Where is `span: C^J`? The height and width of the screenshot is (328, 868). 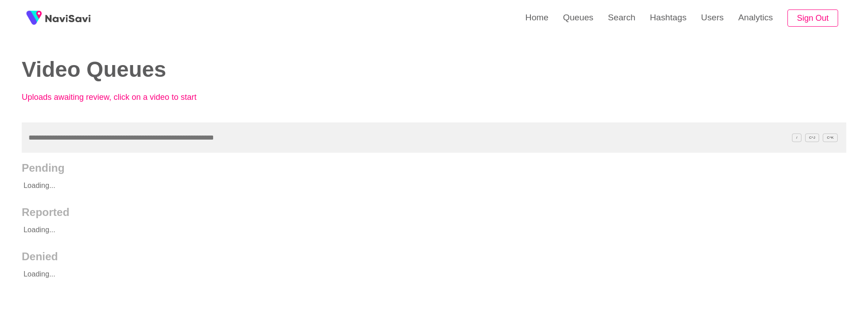
span: C^J is located at coordinates (812, 138).